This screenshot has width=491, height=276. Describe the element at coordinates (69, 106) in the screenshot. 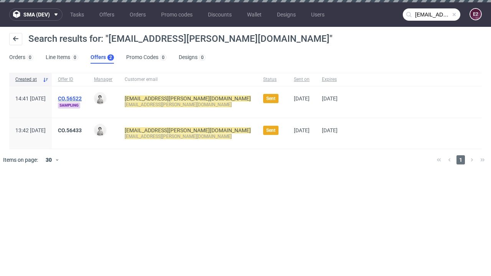

I see `span: Sampling` at that location.